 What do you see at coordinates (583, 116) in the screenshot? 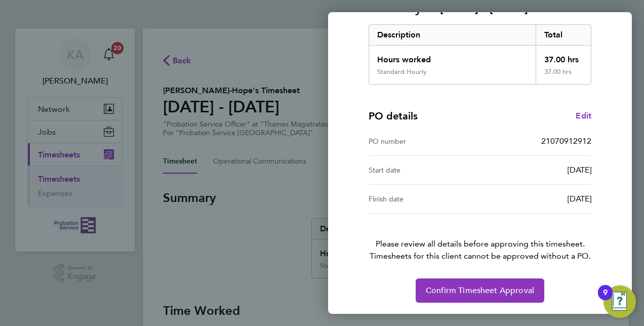
I see `span: Edit` at bounding box center [583, 116].